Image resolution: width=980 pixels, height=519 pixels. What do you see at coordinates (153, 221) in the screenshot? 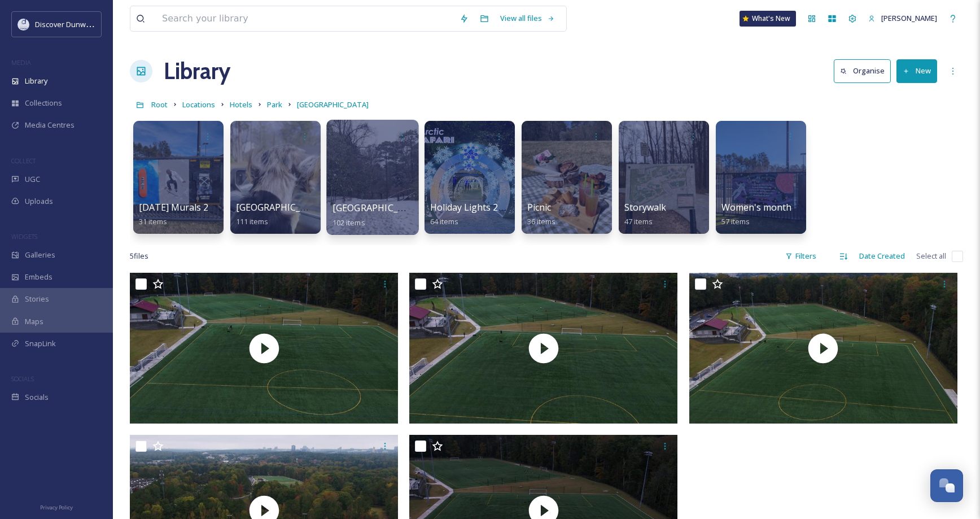
I see `span: 31 items` at bounding box center [153, 221].